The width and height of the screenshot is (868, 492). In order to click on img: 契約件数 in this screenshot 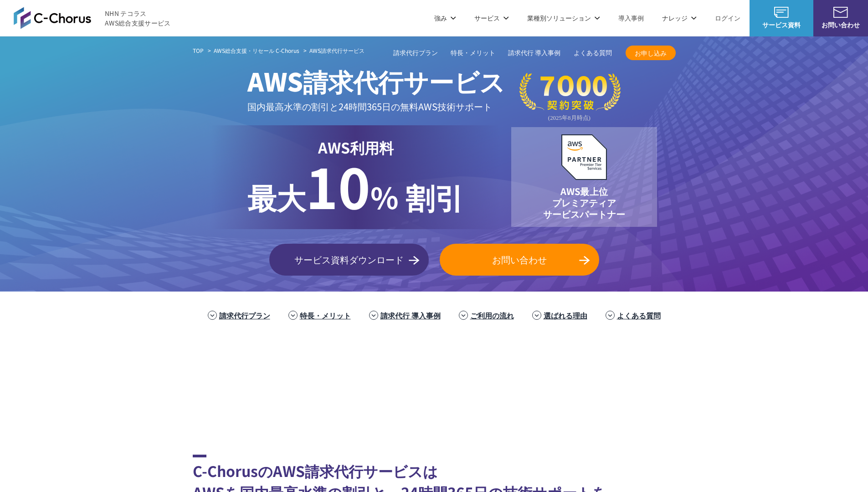, I will do `click(570, 97)`.